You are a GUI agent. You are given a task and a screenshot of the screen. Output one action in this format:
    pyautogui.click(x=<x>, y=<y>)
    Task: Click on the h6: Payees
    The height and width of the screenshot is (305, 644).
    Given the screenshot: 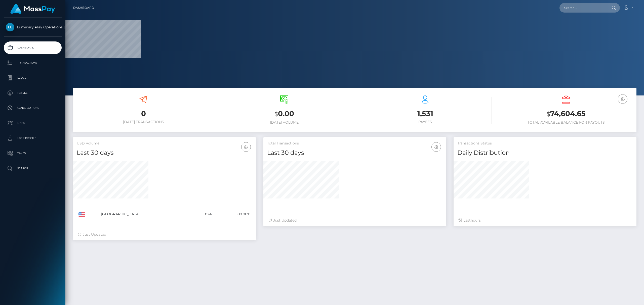 What is the action you would take?
    pyautogui.click(x=425, y=122)
    